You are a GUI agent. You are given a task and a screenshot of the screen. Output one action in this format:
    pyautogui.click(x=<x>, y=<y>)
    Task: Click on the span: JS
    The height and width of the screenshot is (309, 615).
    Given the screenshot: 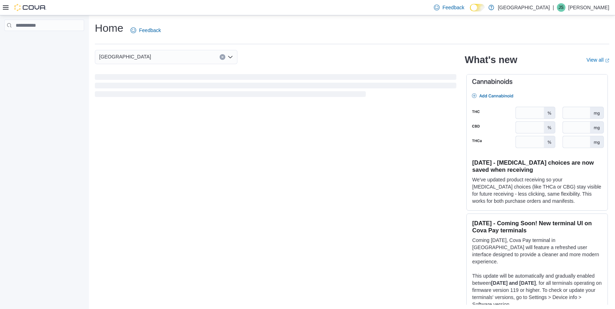 What is the action you would take?
    pyautogui.click(x=561, y=7)
    